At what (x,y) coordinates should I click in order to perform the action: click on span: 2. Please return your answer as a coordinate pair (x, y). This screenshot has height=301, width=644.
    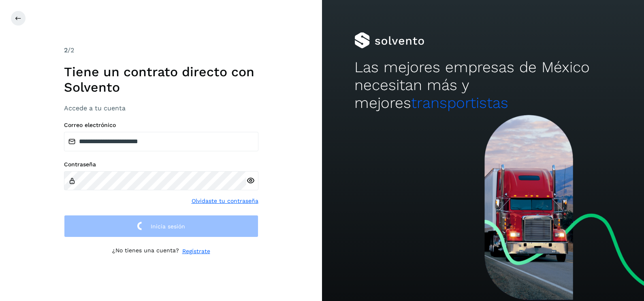
    Looking at the image, I should click on (66, 50).